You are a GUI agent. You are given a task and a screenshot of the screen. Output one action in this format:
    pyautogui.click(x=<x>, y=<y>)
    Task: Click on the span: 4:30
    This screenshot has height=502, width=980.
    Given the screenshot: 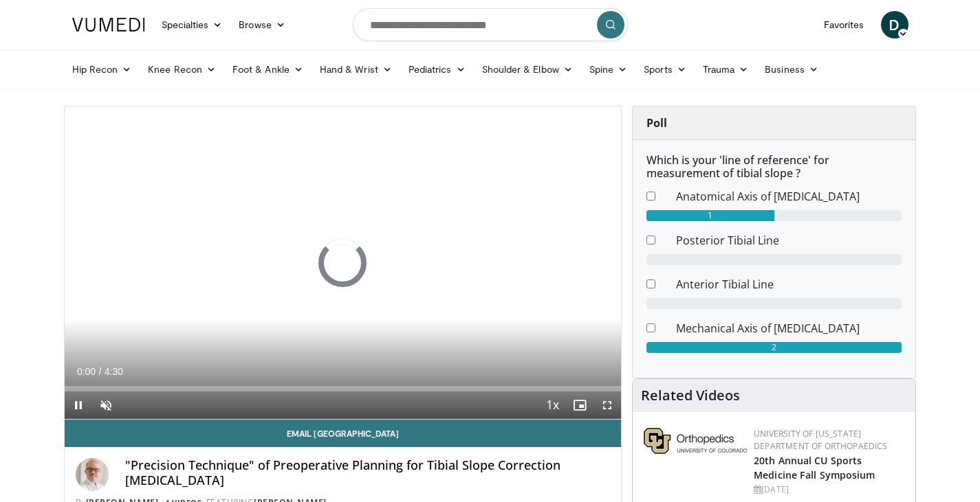 What is the action you would take?
    pyautogui.click(x=113, y=371)
    